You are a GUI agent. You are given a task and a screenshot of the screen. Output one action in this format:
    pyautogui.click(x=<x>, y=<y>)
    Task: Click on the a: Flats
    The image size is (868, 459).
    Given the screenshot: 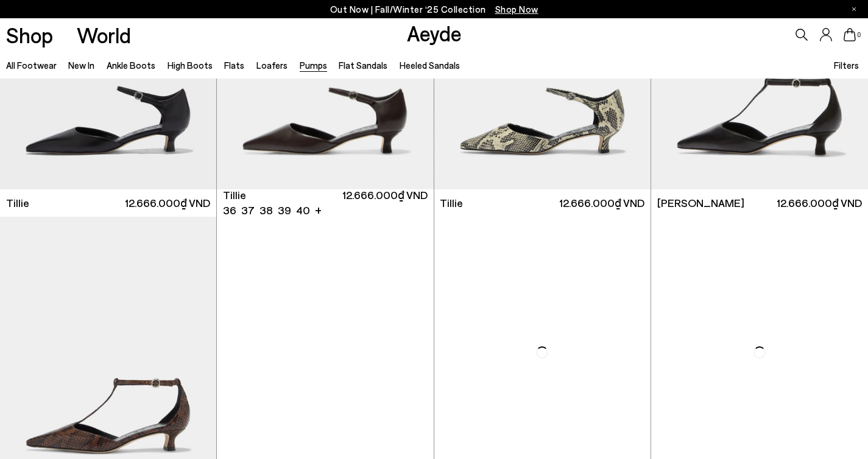 What is the action you would take?
    pyautogui.click(x=234, y=65)
    